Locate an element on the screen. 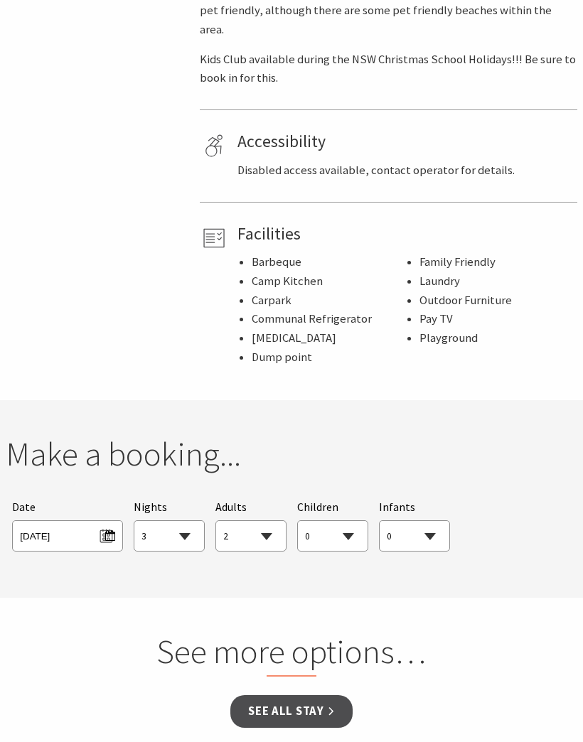  li: Communal Refrigerator is located at coordinates (328, 319).